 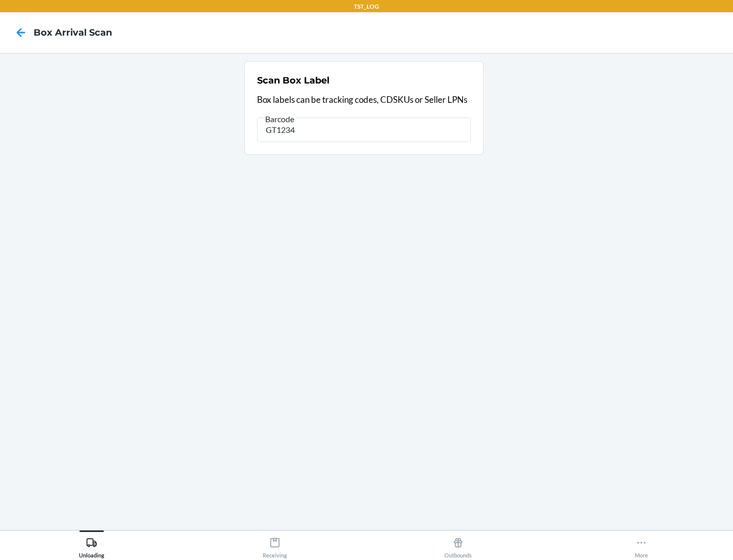 What do you see at coordinates (280, 119) in the screenshot?
I see `span: Barcode` at bounding box center [280, 119].